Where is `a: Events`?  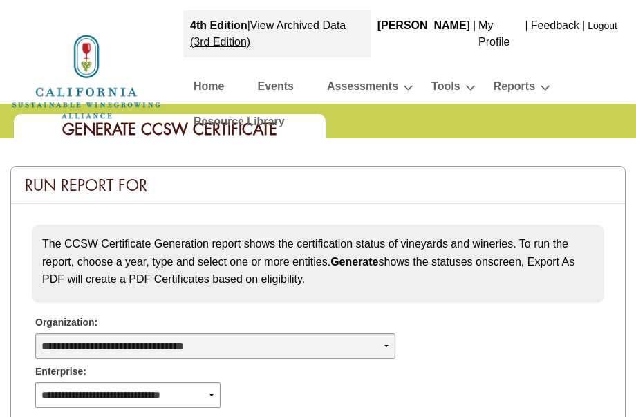 a: Events is located at coordinates (275, 88).